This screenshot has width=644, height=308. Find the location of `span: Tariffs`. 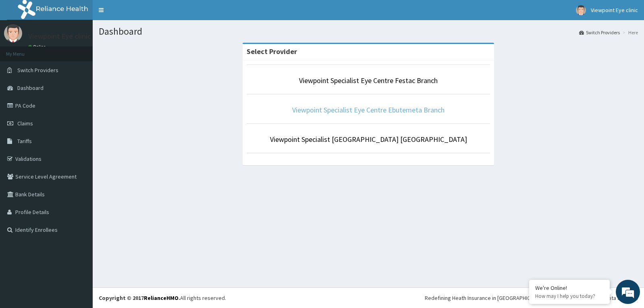

span: Tariffs is located at coordinates (24, 141).